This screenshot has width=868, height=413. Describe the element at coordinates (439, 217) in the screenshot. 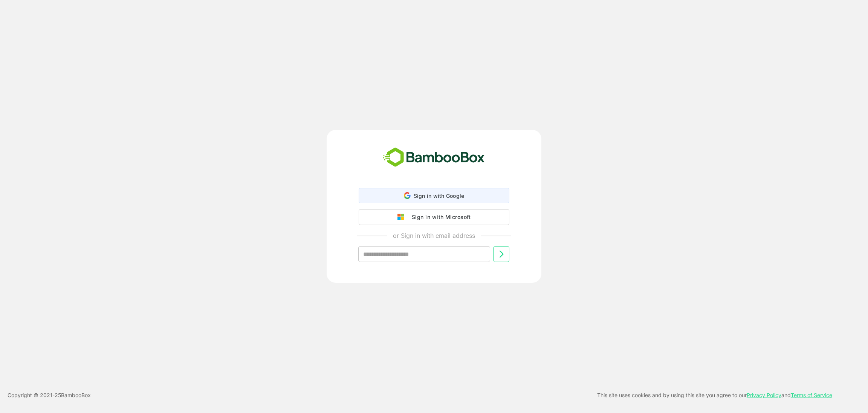

I see `div: Sign in with Microsoft` at that location.